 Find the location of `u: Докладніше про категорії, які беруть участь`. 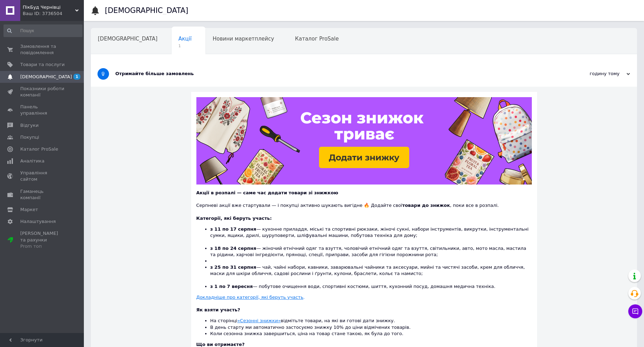

u: Докладніше про категорії, які беруть участь is located at coordinates (250, 297).